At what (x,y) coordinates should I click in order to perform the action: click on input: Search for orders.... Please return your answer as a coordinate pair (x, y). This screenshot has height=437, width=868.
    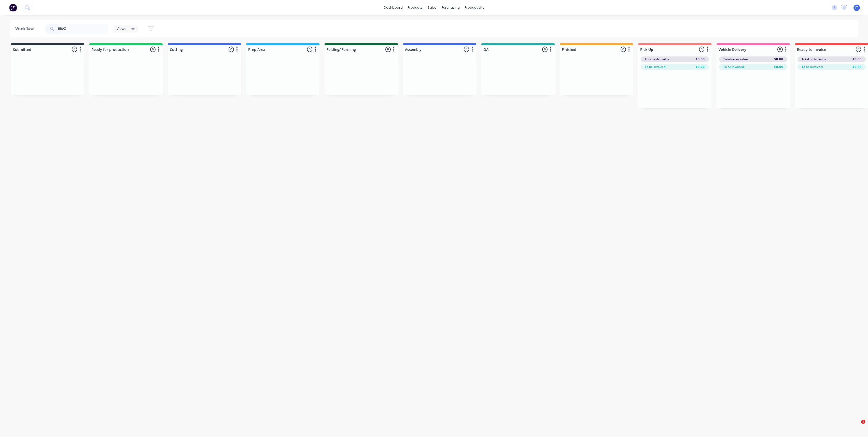
    Looking at the image, I should click on (83, 28).